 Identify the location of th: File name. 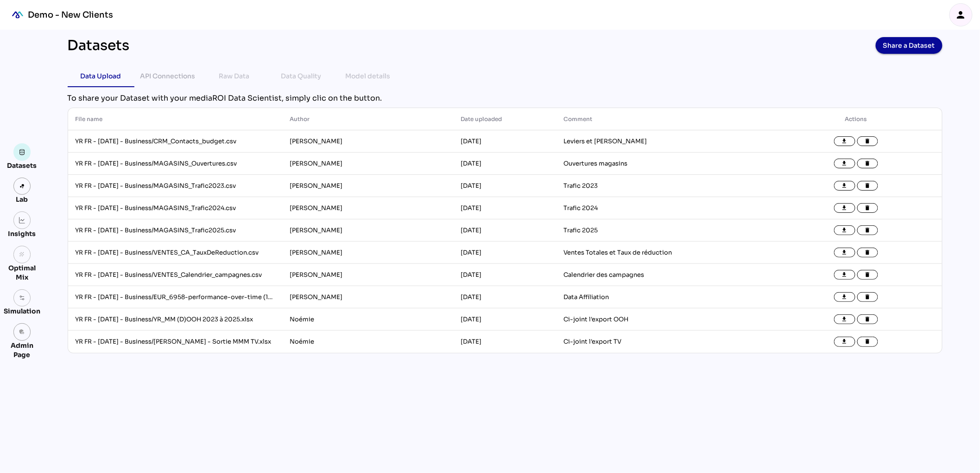
(175, 119).